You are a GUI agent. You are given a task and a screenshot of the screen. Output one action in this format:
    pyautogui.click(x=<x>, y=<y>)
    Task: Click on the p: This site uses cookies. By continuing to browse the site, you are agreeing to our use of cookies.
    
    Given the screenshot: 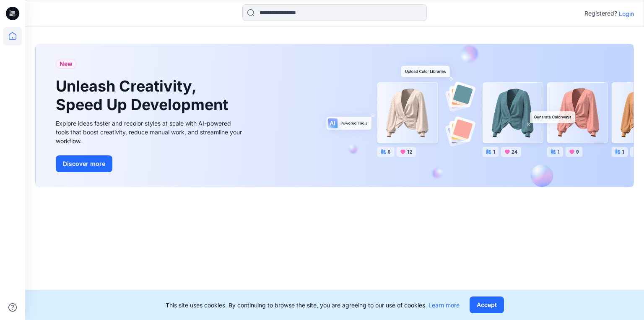 What is the action you would take?
    pyautogui.click(x=313, y=305)
    